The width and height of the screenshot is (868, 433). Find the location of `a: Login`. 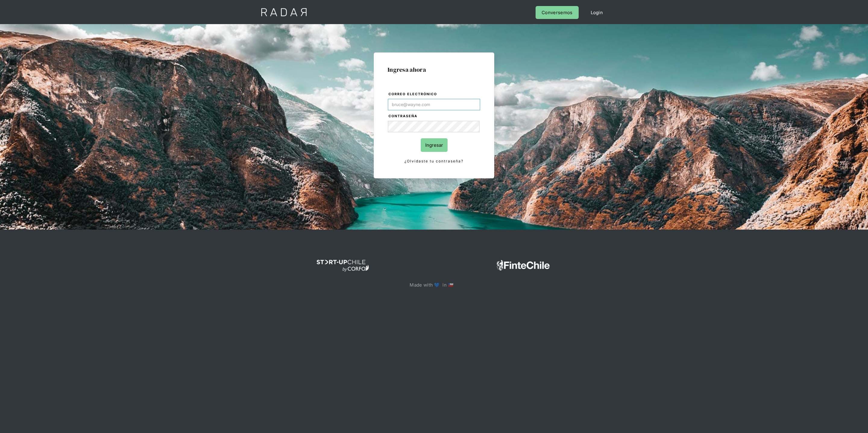

a: Login is located at coordinates (597, 12).